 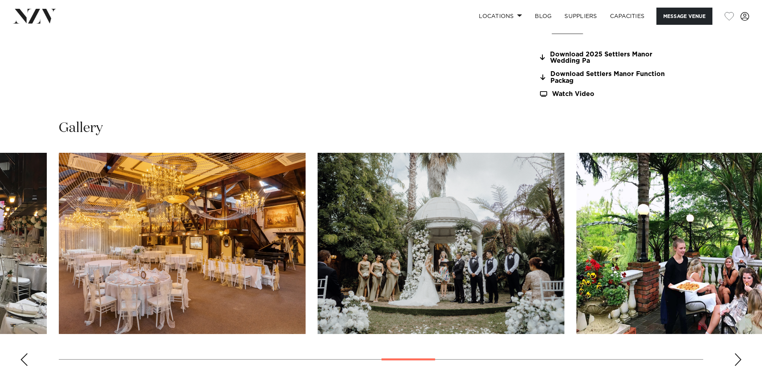 What do you see at coordinates (684, 16) in the screenshot?
I see `button: Message Venue` at bounding box center [684, 16].